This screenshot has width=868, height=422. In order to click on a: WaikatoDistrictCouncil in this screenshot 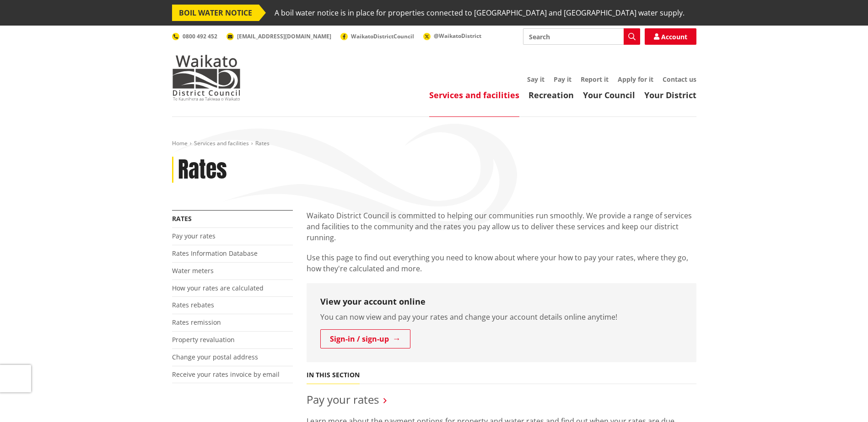, I will do `click(377, 36)`.